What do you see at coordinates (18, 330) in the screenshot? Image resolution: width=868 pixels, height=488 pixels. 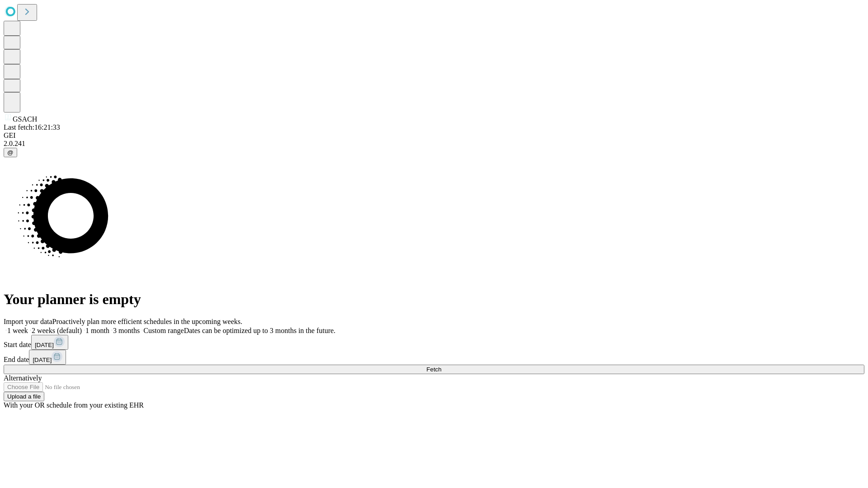 I see `span: 1 week` at bounding box center [18, 330].